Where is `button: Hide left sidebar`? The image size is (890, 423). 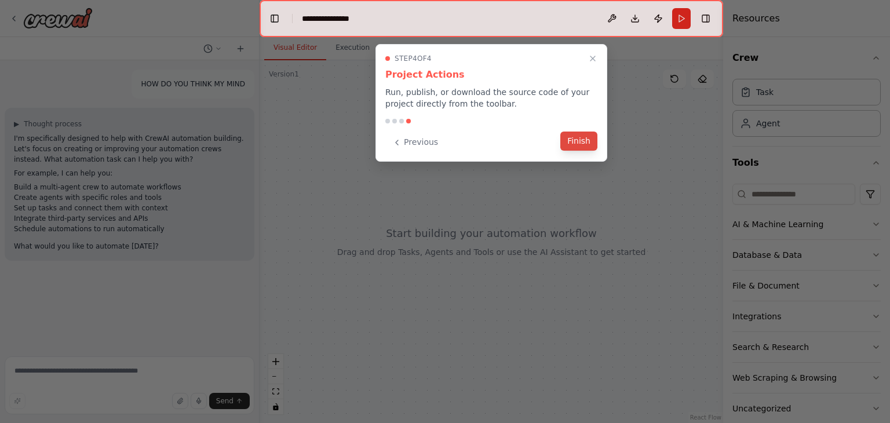 button: Hide left sidebar is located at coordinates (275, 19).